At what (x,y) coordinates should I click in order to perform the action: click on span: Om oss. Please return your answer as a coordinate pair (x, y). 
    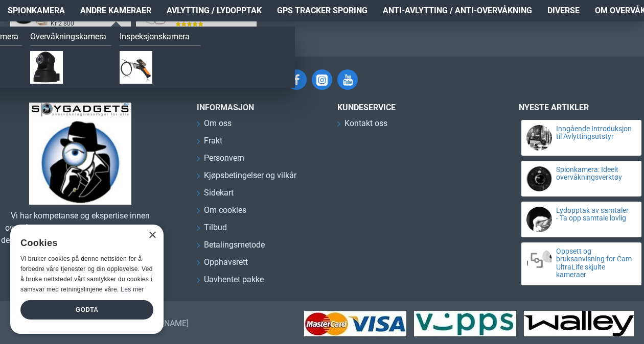
    Looking at the image, I should click on (218, 123).